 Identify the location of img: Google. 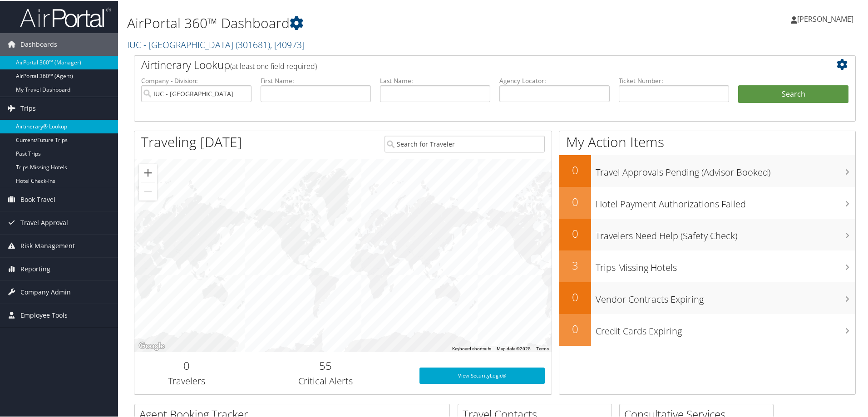
(152, 345).